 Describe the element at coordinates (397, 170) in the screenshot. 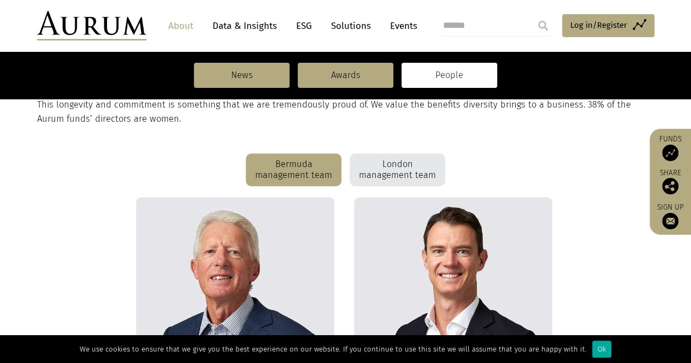

I see `div: London management team` at that location.